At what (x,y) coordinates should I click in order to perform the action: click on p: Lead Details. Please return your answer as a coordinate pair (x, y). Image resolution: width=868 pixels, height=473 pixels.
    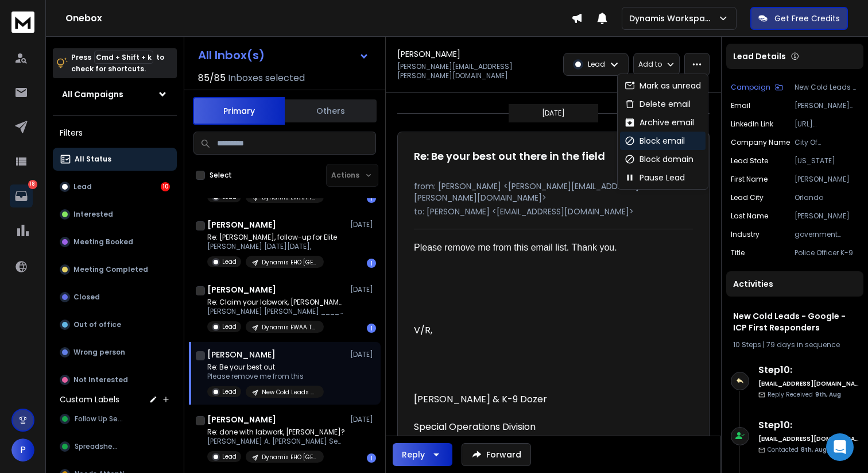
    Looking at the image, I should click on (759, 56).